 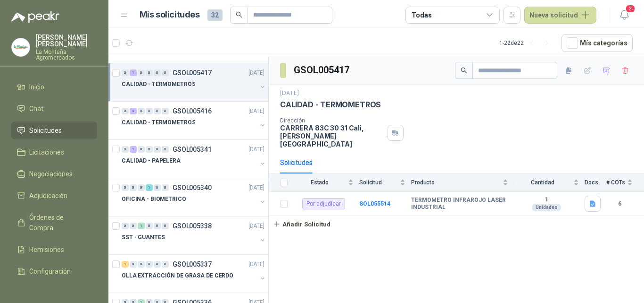 What do you see at coordinates (526, 43) in the screenshot?
I see `div: 1 - 22 de 22` at bounding box center [526, 43].